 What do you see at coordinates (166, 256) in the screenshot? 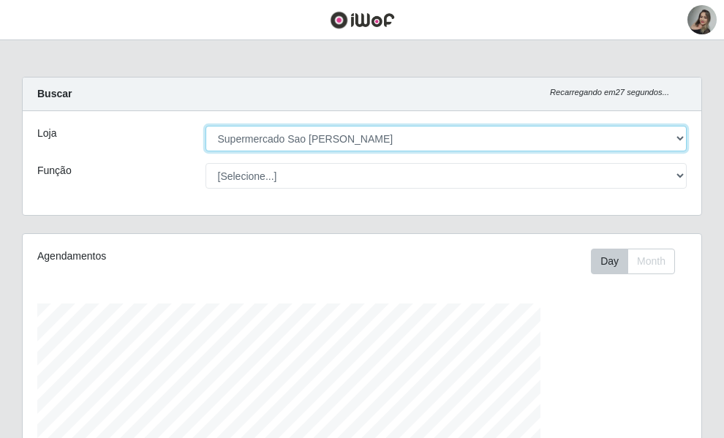
I see `div: Agendamentos` at bounding box center [166, 256].